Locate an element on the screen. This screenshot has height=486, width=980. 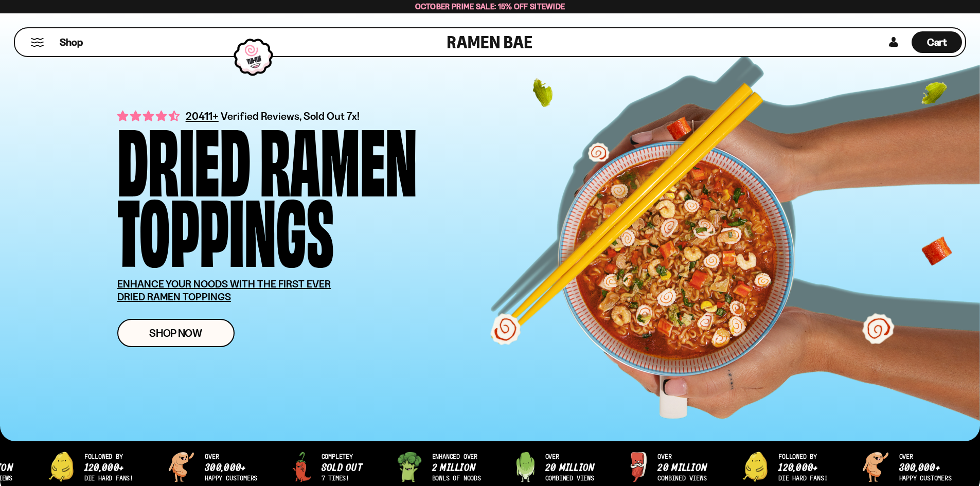
div: Dried is located at coordinates (184, 156).